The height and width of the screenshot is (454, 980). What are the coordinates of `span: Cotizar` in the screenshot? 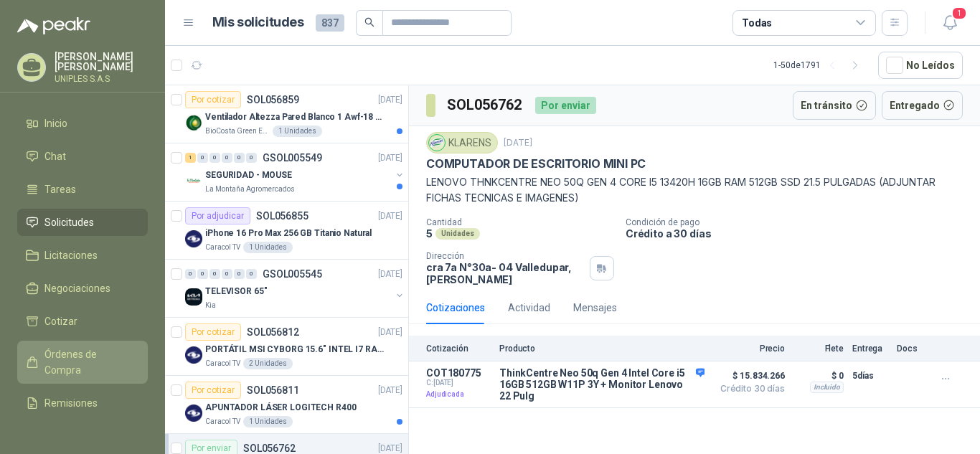 It's located at (61, 321).